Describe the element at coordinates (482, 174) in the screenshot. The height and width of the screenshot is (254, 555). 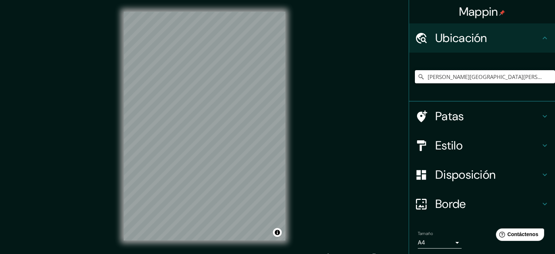
I see `div: Disposición` at that location.